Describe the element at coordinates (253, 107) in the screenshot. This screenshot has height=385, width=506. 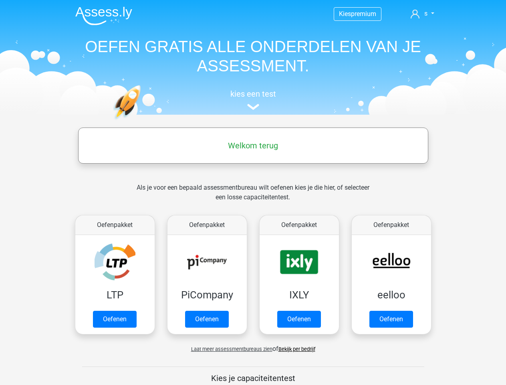
I see `img: assessment` at that location.